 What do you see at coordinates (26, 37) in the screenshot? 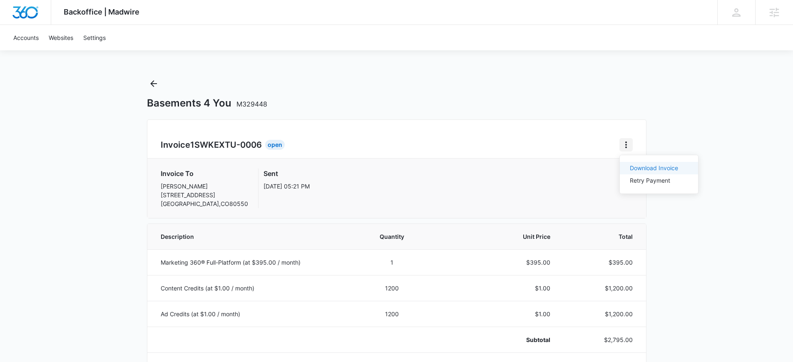
I see `a: Accounts` at bounding box center [26, 37].